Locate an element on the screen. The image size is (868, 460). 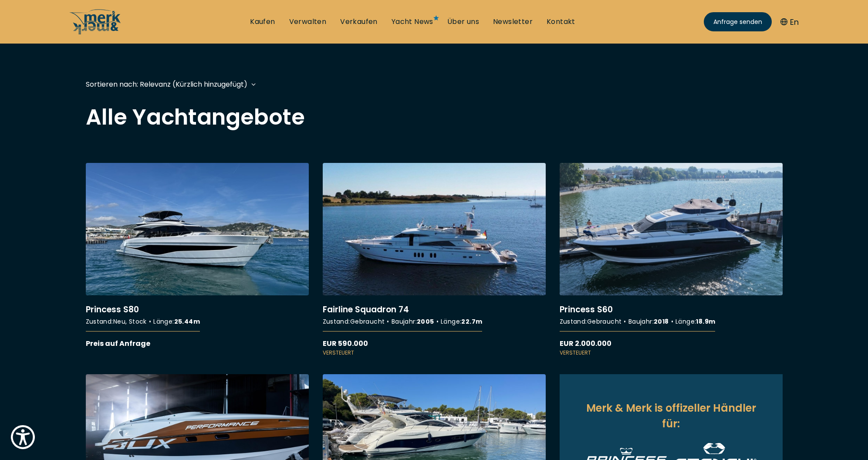
a: Anfrage senden is located at coordinates (737, 22).